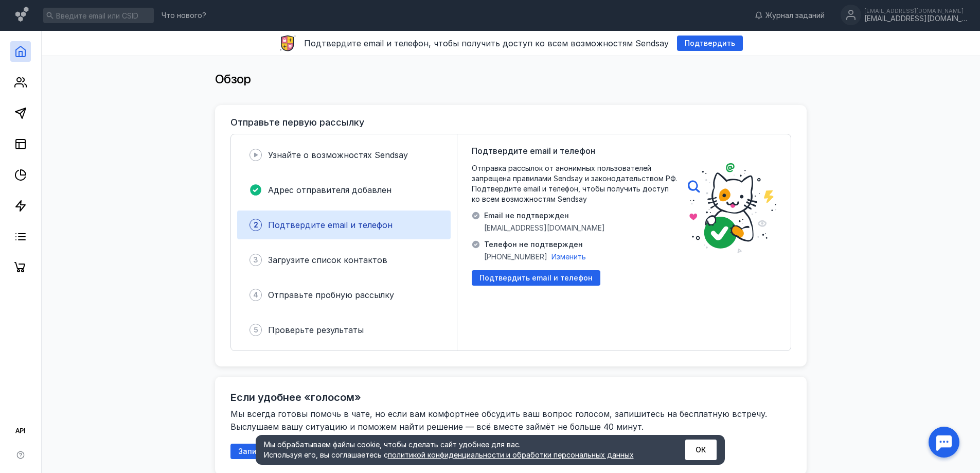 This screenshot has width=980, height=473. What do you see at coordinates (568, 256) in the screenshot?
I see `button: Изменить` at bounding box center [568, 256].